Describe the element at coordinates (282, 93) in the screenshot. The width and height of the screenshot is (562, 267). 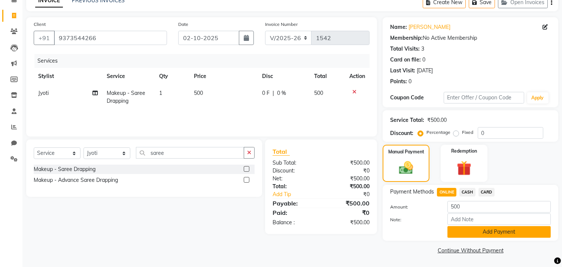
I see `span: 0 %` at that location.